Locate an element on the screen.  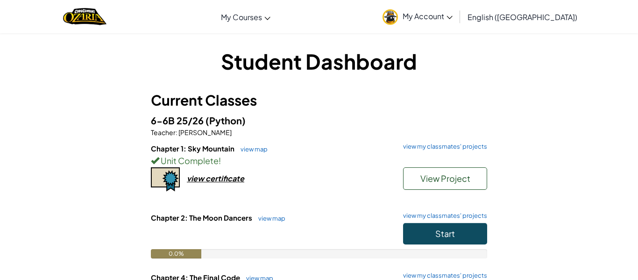
span: Chapter 1: Sky Mountain is located at coordinates (193, 148).